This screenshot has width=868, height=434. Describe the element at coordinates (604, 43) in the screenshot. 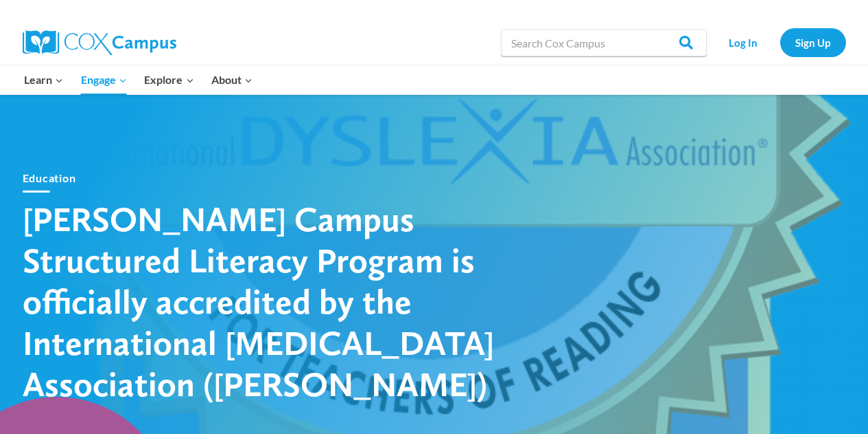

I see `input: Search Cox Campus` at that location.